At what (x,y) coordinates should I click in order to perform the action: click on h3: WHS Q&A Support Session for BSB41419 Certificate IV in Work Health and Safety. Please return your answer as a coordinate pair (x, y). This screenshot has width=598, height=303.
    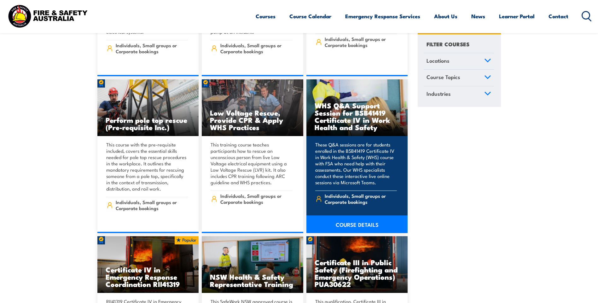
    Looking at the image, I should click on (357, 116).